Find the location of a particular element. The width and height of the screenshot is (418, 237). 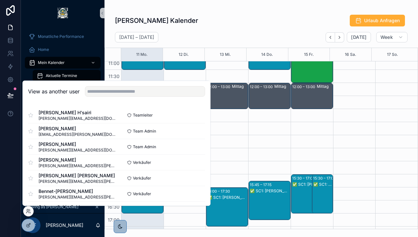

span: Home is located at coordinates (43, 50).